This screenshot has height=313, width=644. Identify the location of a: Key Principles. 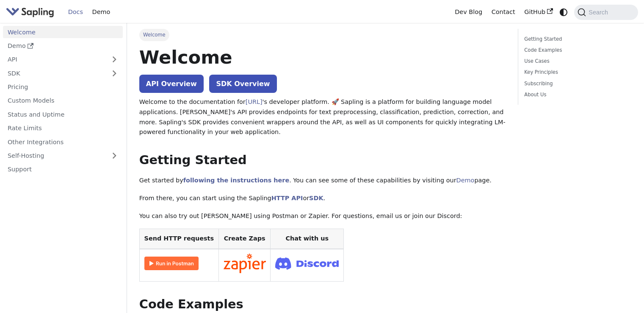
(576, 72).